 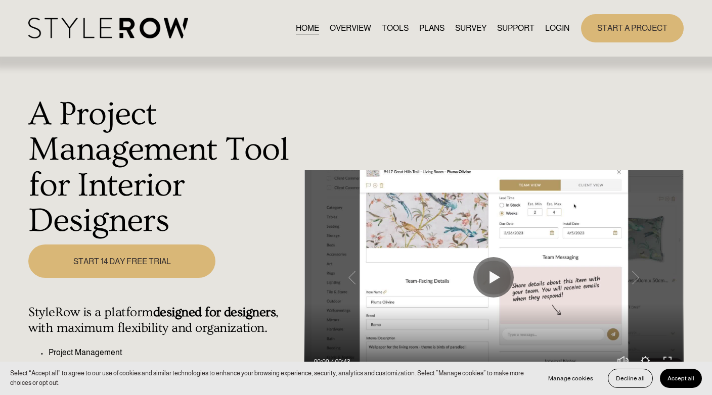 What do you see at coordinates (432, 28) in the screenshot?
I see `a: PLANS` at bounding box center [432, 28].